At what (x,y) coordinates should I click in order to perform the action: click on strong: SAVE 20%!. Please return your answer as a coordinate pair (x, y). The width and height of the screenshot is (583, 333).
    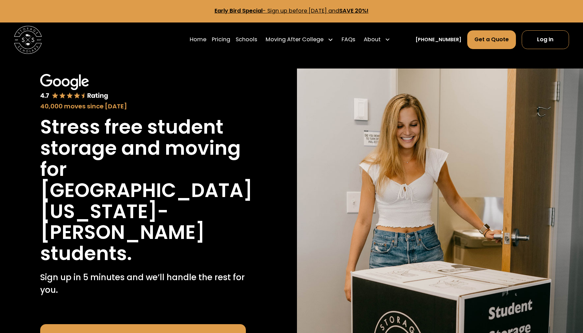
    Looking at the image, I should click on (354, 11).